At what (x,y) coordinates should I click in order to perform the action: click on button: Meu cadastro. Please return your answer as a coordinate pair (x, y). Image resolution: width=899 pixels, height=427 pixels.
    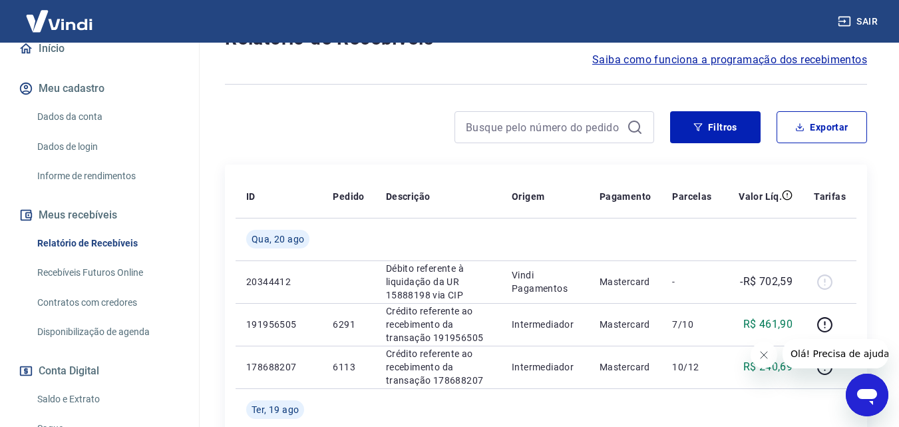
    Looking at the image, I should click on (99, 88).